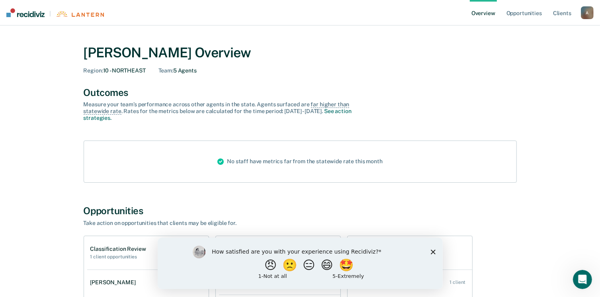 This screenshot has height=297, width=600. What do you see at coordinates (115, 71) in the screenshot?
I see `div: 10 - NORTHEAST` at bounding box center [115, 71].